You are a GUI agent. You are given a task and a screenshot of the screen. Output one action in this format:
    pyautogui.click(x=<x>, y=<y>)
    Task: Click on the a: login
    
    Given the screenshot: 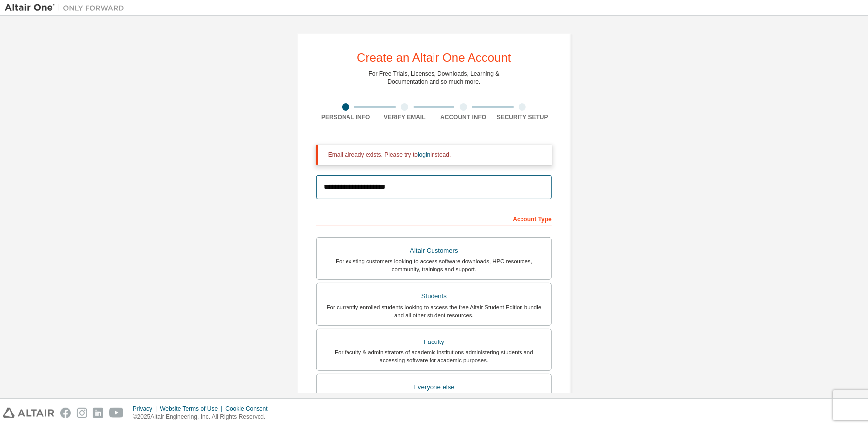 What is the action you would take?
    pyautogui.click(x=423, y=155)
    